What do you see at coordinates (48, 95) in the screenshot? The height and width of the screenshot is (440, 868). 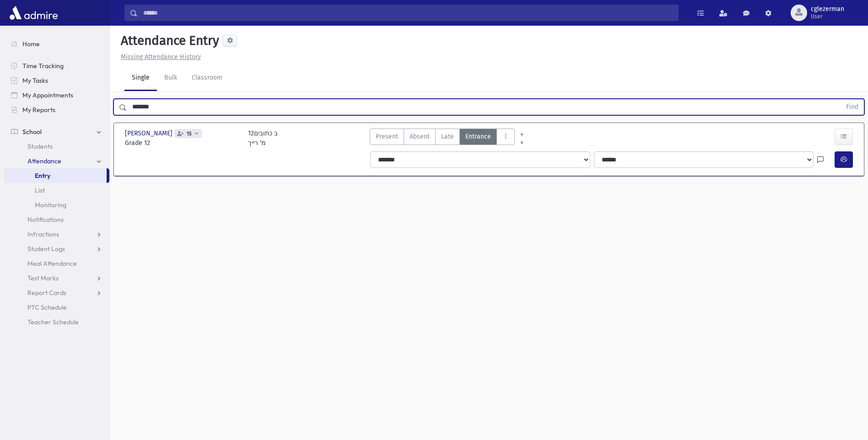 I see `span: My Appointments` at bounding box center [48, 95].